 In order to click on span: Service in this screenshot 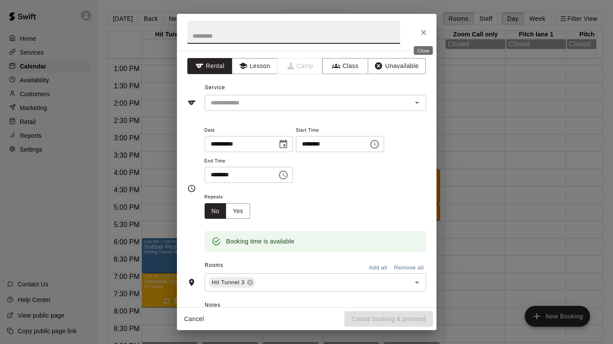, I will do `click(215, 87)`.